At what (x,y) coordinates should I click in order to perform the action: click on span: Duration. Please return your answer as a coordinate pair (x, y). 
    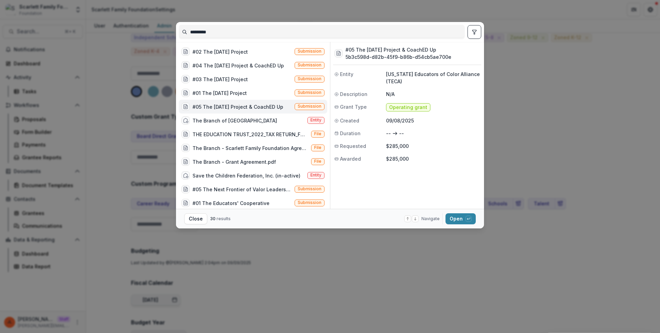
    Looking at the image, I should click on (350, 133).